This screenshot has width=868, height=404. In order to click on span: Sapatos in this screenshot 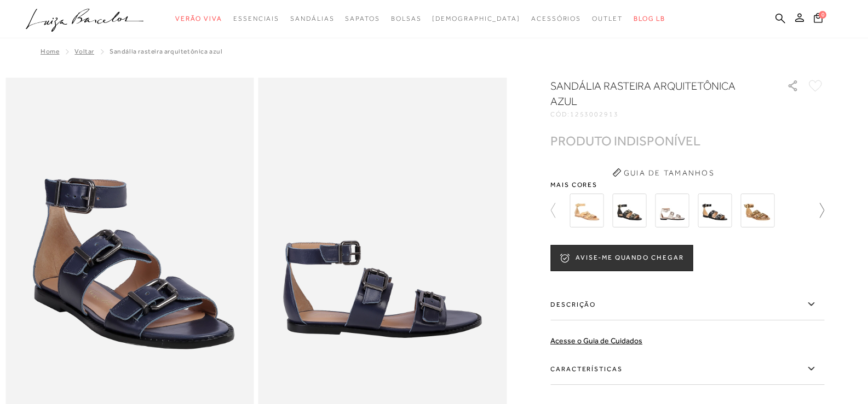, I will do `click(362, 19)`.